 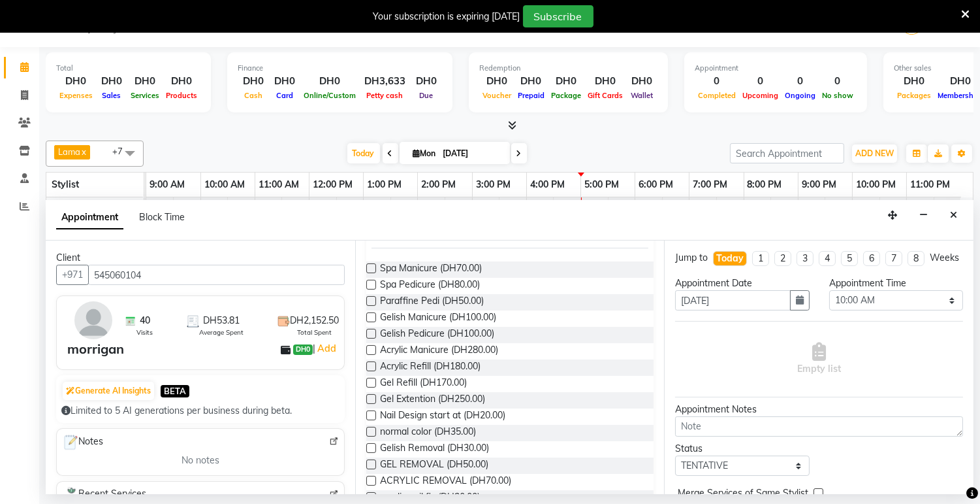 What do you see at coordinates (434, 465) in the screenshot?
I see `span: GEL REMOVAL (DH50.00)` at bounding box center [434, 465].